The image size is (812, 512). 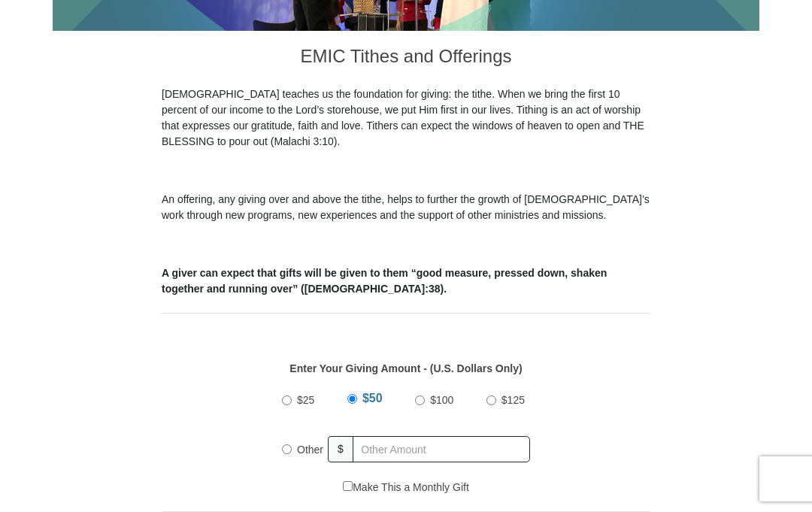 I want to click on span: Other, so click(x=310, y=449).